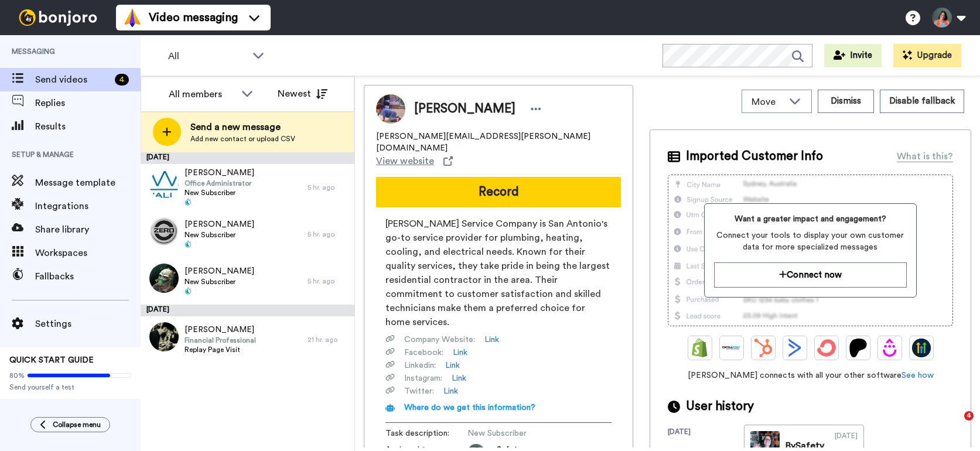 This screenshot has height=451, width=980. What do you see at coordinates (58, 18) in the screenshot?
I see `img: bj-logo-header-white.svg` at bounding box center [58, 18].